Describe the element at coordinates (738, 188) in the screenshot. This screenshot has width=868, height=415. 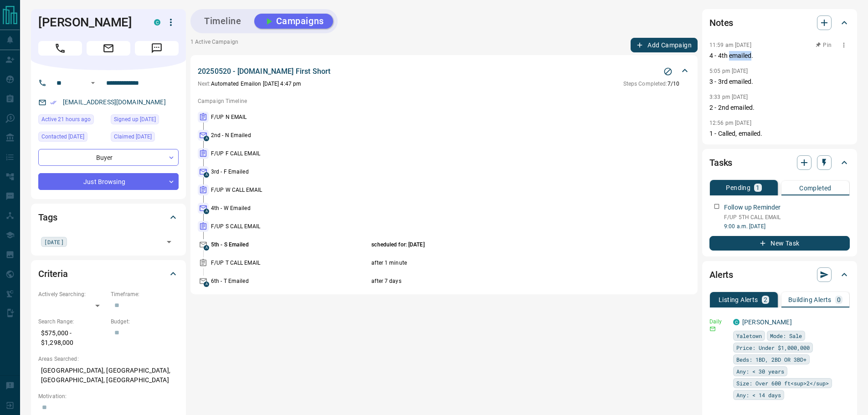
I see `p: Pending` at that location.